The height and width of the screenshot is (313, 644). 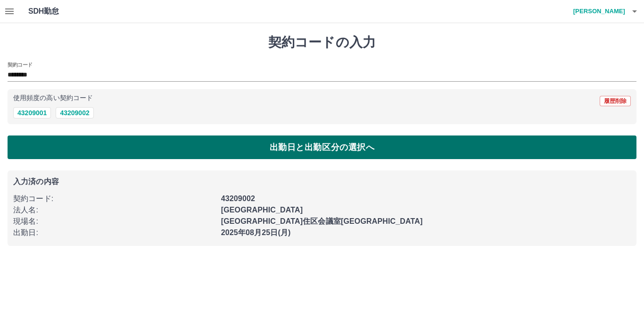 What do you see at coordinates (238, 198) in the screenshot?
I see `b: 43209002` at bounding box center [238, 198].